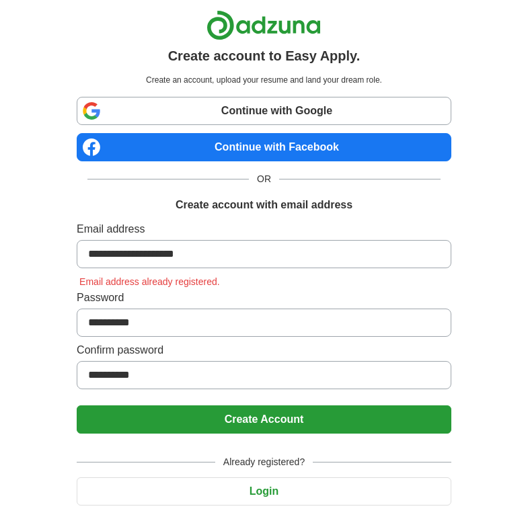 The image size is (528, 523). Describe the element at coordinates (149, 282) in the screenshot. I see `span: Email address already registered.` at that location.